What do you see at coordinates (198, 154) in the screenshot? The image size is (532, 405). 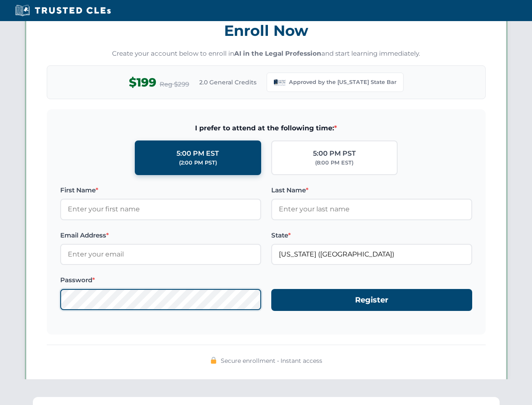 I see `div: 5:00 PM EST` at bounding box center [198, 154].